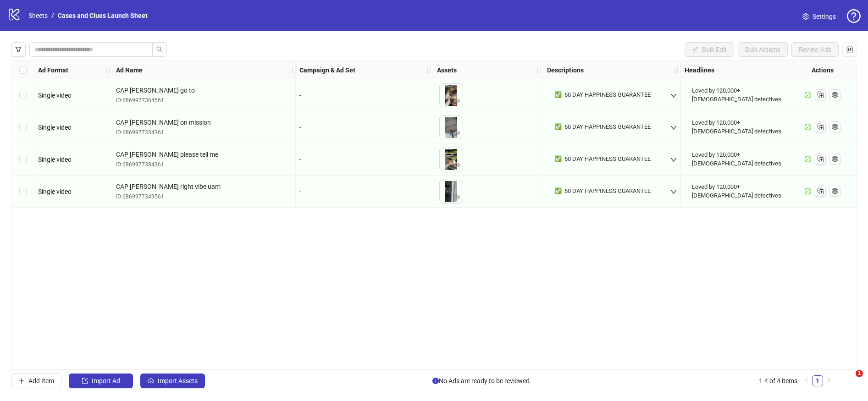 This screenshot has width=868, height=401. Describe the element at coordinates (805, 16) in the screenshot. I see `span: setting` at that location.